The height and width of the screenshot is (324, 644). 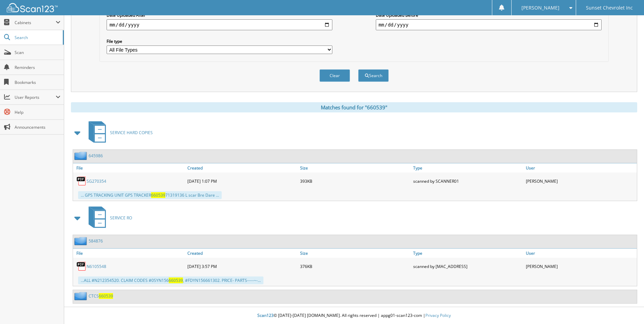 What do you see at coordinates (35, 23) in the screenshot?
I see `span: Cabinets` at bounding box center [35, 23].